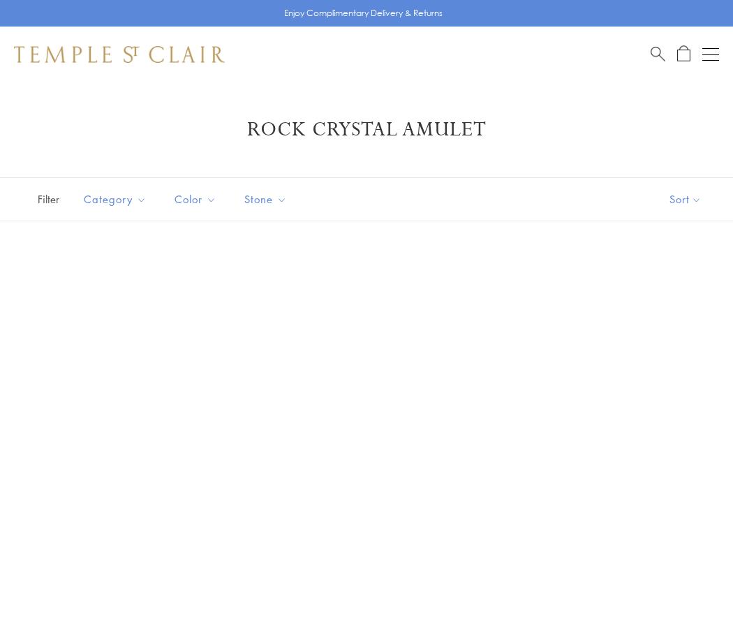 The height and width of the screenshot is (620, 733). What do you see at coordinates (686, 199) in the screenshot?
I see `button: Show sort by` at bounding box center [686, 199].